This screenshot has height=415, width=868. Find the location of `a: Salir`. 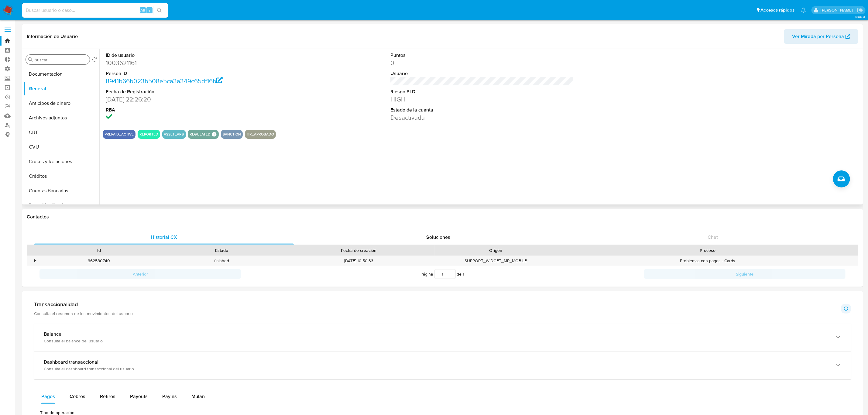

a: Salir is located at coordinates (860, 10).